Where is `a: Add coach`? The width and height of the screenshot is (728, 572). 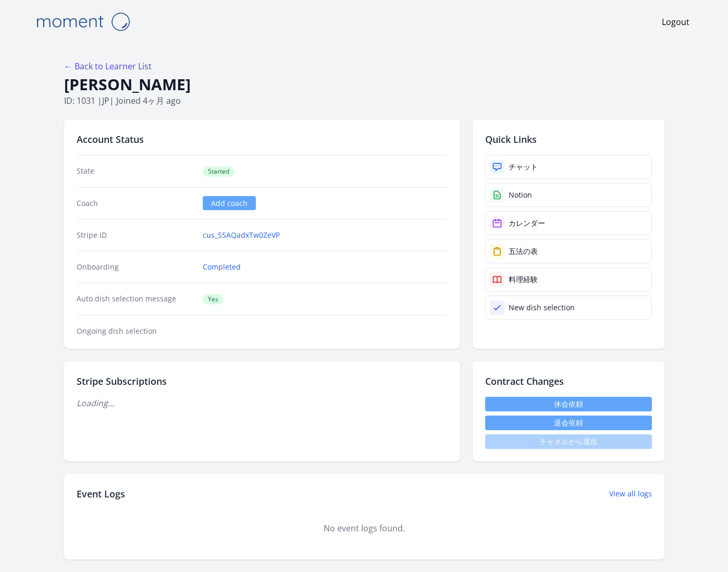 a: Add coach is located at coordinates (229, 203).